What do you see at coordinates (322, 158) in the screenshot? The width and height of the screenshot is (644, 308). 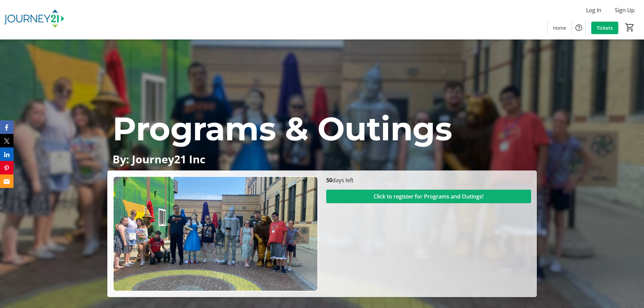 I see `p: By: Journey21 Inc` at bounding box center [322, 158].